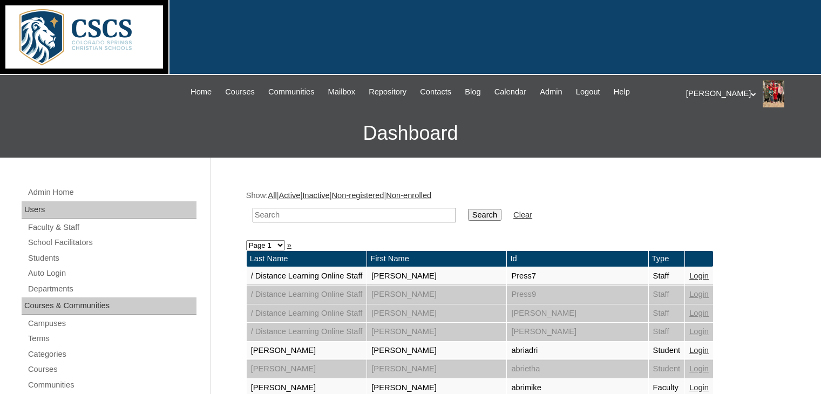 This screenshot has width=821, height=394. I want to click on a: Home, so click(201, 92).